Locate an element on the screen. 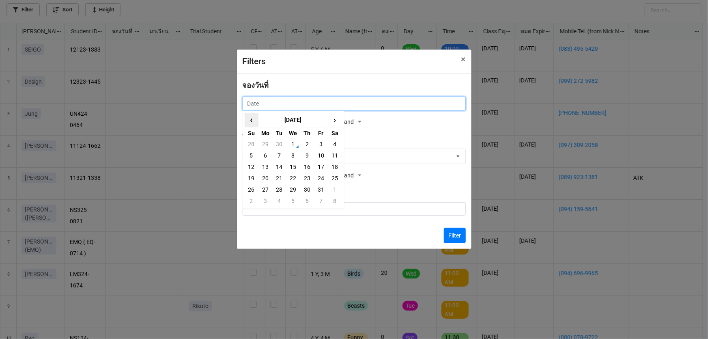  td: 17 is located at coordinates (321, 167).